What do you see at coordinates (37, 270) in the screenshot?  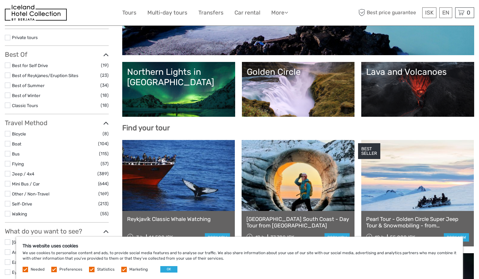 I see `label: Needed` at bounding box center [37, 270].